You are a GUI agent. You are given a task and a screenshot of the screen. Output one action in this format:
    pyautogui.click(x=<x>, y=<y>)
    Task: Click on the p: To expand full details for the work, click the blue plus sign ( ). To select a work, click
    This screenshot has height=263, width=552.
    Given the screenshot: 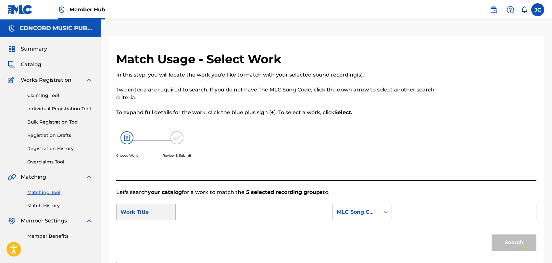 What is the action you would take?
    pyautogui.click(x=278, y=113)
    